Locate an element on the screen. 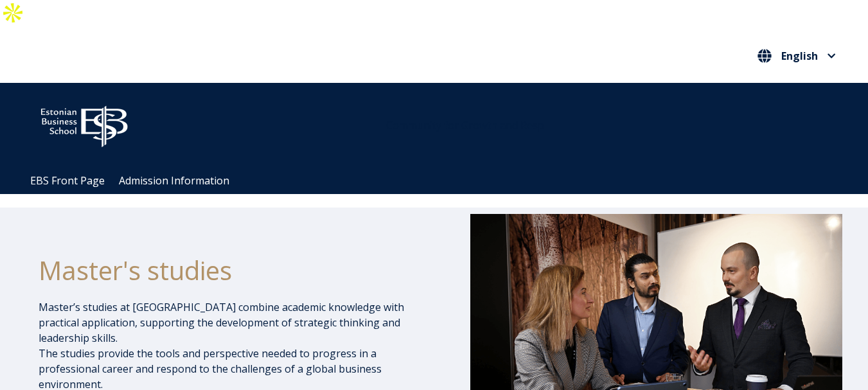 The width and height of the screenshot is (868, 390). div: Navigation Menu is located at coordinates (440, 181).